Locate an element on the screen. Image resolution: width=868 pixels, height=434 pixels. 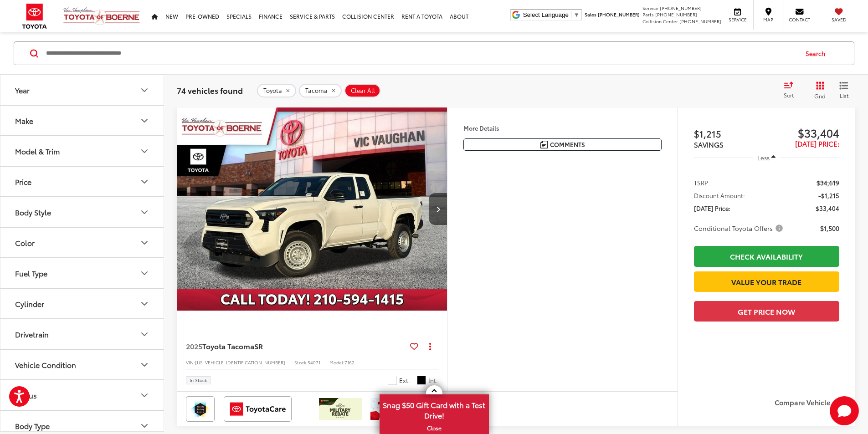
span: dropdown dots is located at coordinates (430, 346).